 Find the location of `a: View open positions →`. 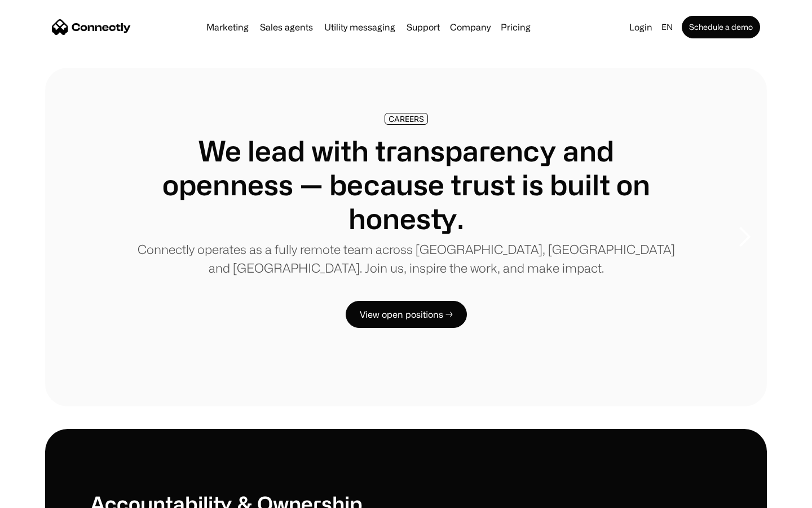

a: View open positions → is located at coordinates (406, 315).